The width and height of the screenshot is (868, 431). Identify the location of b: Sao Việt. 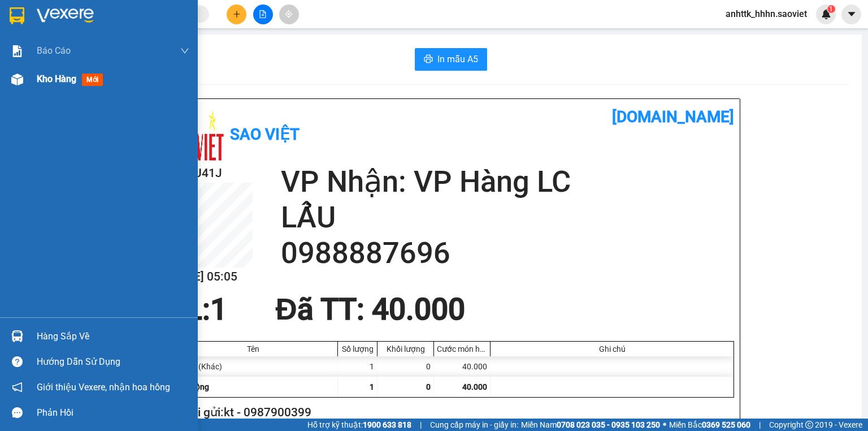
(265, 134).